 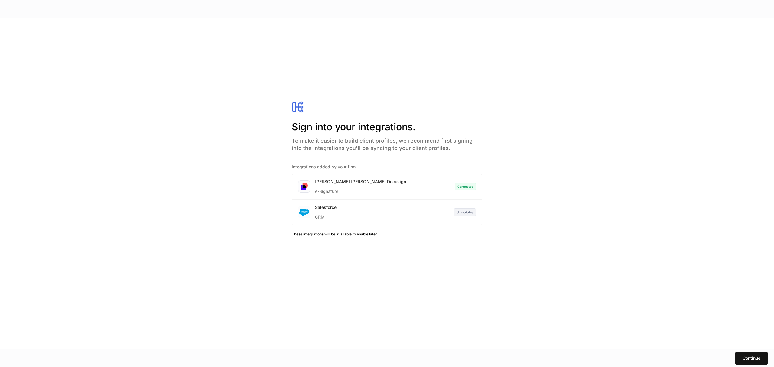 I want to click on h5: Integrations added by your firm, so click(x=387, y=167).